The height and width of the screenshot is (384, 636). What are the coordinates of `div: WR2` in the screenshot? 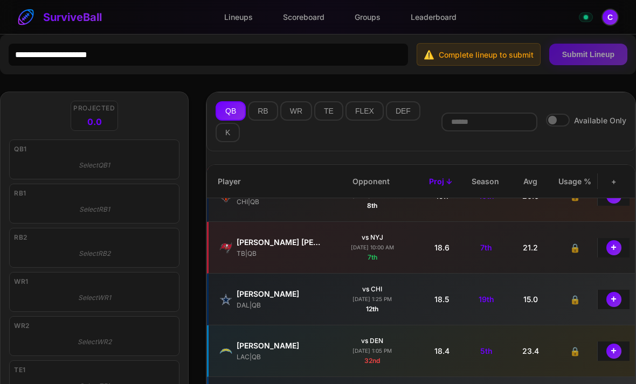 It's located at (94, 326).